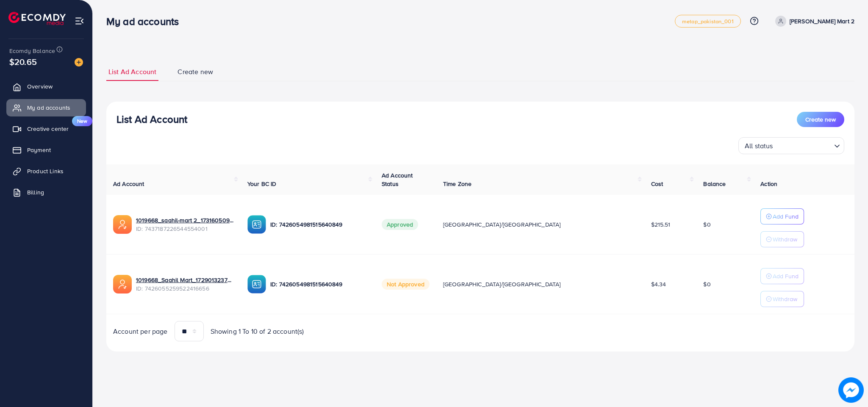  What do you see at coordinates (37, 18) in the screenshot?
I see `img: logo` at bounding box center [37, 18].